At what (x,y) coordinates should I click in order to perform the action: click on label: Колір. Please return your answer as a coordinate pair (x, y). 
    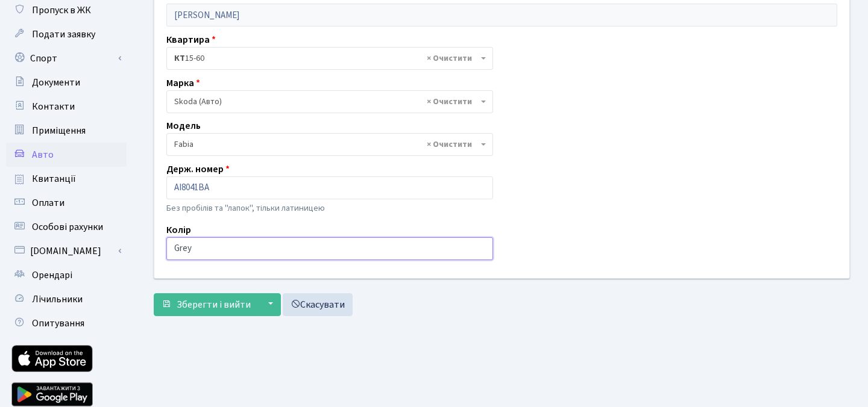
    Looking at the image, I should click on (179, 230).